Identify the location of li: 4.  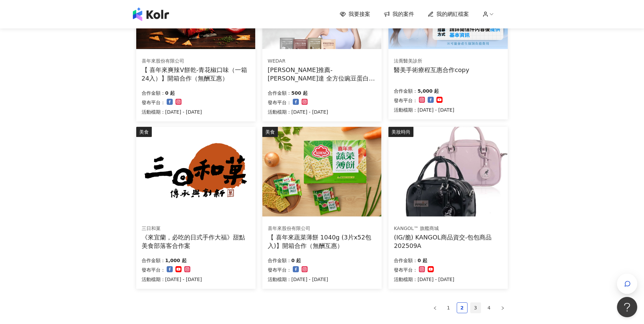
(489, 308).